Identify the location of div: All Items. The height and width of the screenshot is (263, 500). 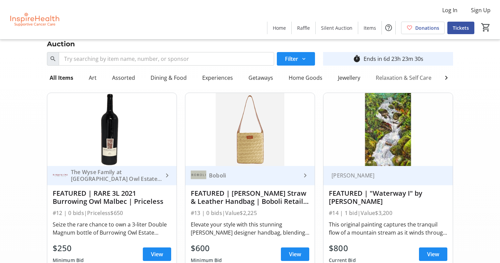
(61, 78).